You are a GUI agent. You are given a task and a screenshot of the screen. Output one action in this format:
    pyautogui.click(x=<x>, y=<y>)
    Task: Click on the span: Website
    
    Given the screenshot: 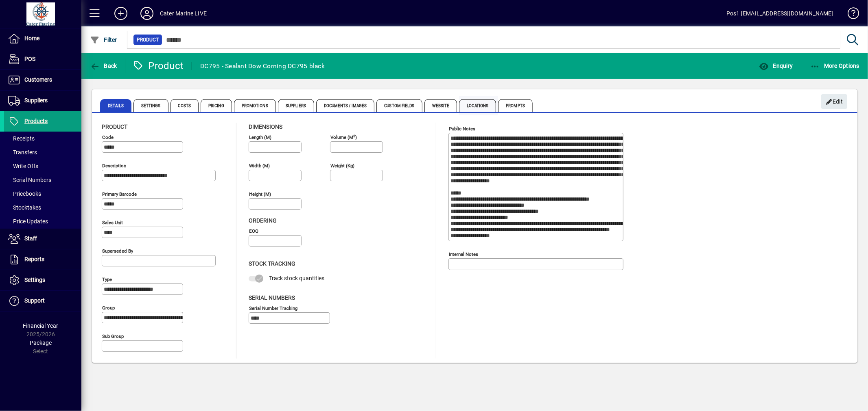 What is the action you would take?
    pyautogui.click(x=441, y=106)
    